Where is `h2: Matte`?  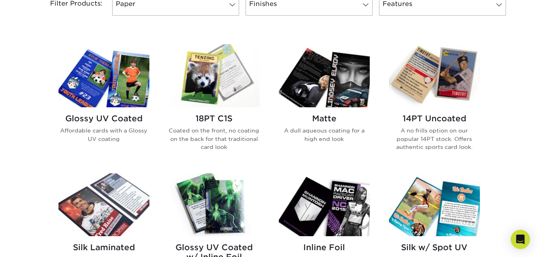
h2: Matte is located at coordinates (324, 119).